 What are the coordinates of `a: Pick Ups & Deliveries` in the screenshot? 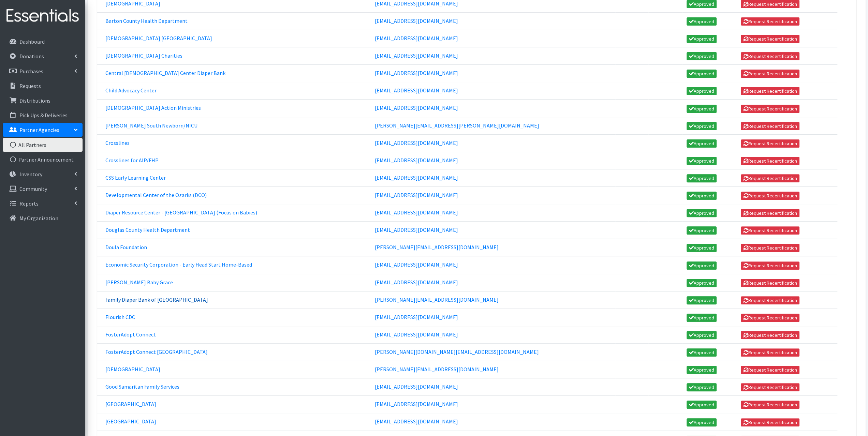 It's located at (42, 115).